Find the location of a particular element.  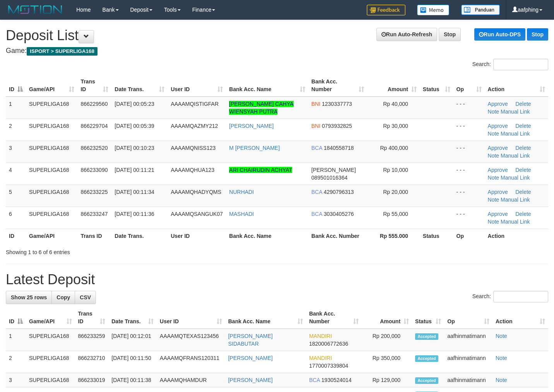

a: NURHADI is located at coordinates (241, 192).